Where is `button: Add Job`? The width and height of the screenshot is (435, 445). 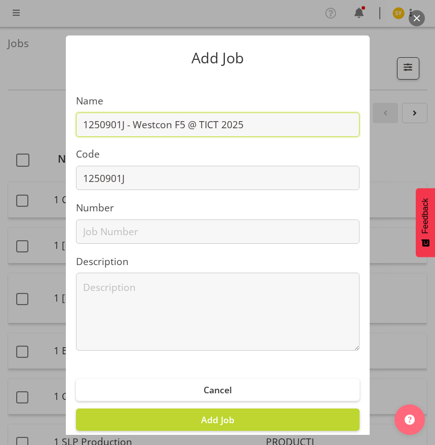
button: Add Job is located at coordinates (218, 419).